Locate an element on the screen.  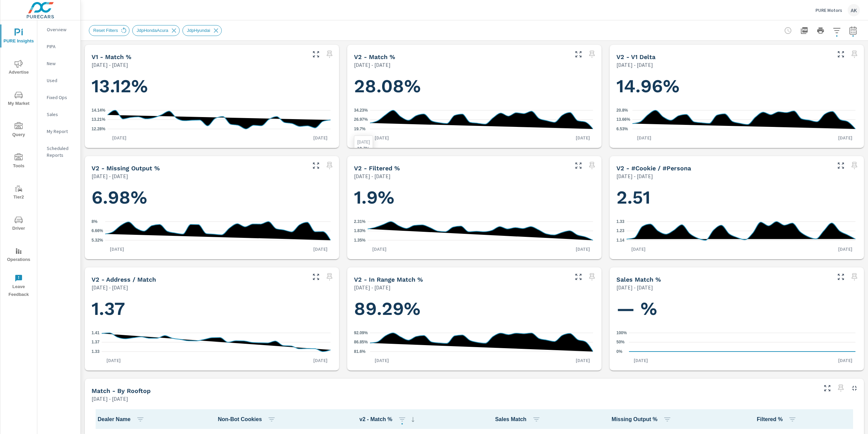
h5: Sales Match % is located at coordinates (639, 279).